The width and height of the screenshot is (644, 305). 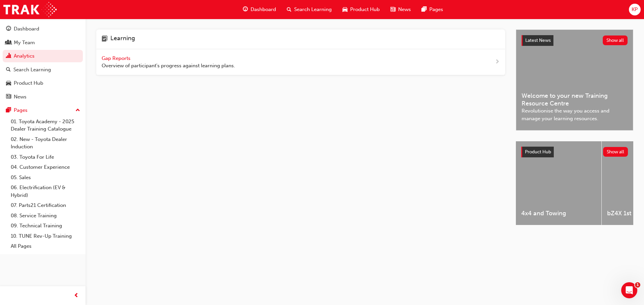 What do you see at coordinates (635, 9) in the screenshot?
I see `span: KP` at bounding box center [635, 9].